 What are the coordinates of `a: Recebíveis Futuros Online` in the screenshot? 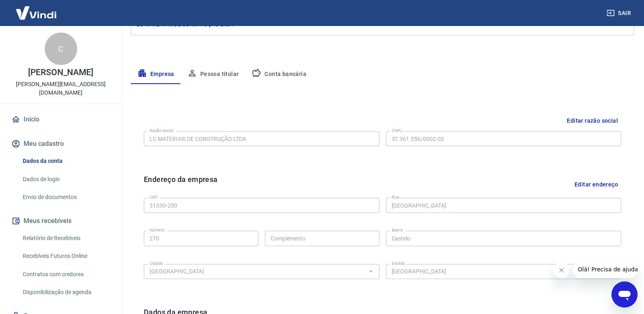 It's located at (65, 256).